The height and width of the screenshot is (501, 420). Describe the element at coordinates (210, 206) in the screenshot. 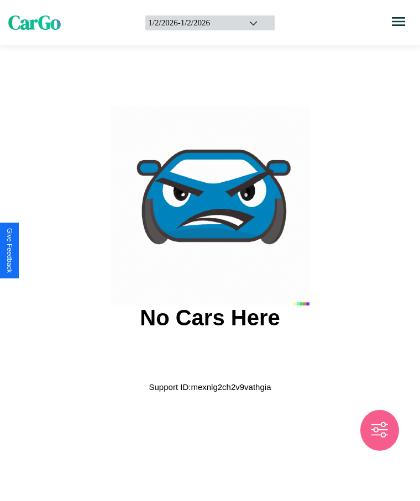

I see `img: car` at that location.